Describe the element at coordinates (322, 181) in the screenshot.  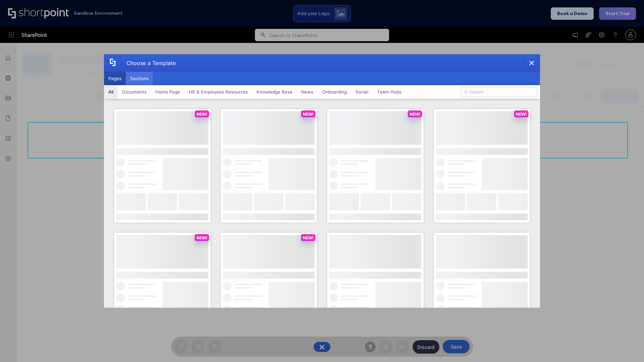
I see `div: template selector` at that location.